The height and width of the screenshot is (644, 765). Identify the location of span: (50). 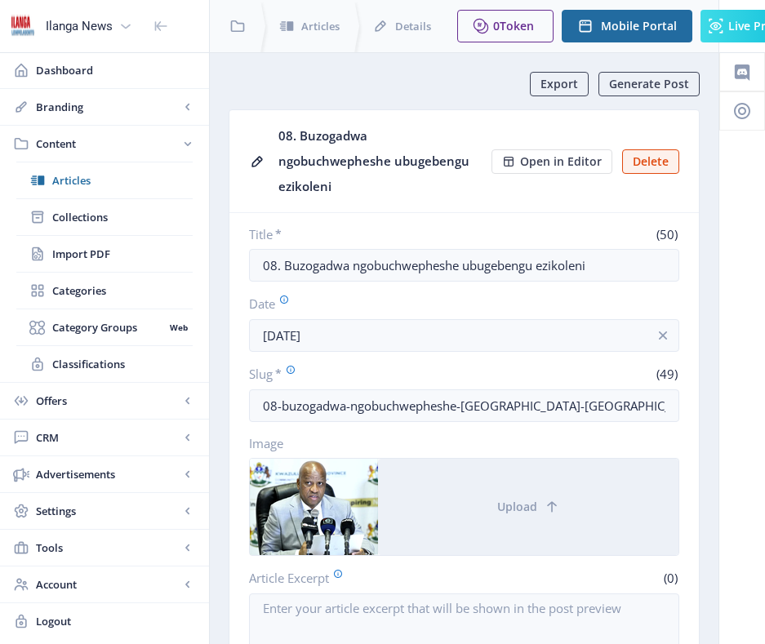
(666, 234).